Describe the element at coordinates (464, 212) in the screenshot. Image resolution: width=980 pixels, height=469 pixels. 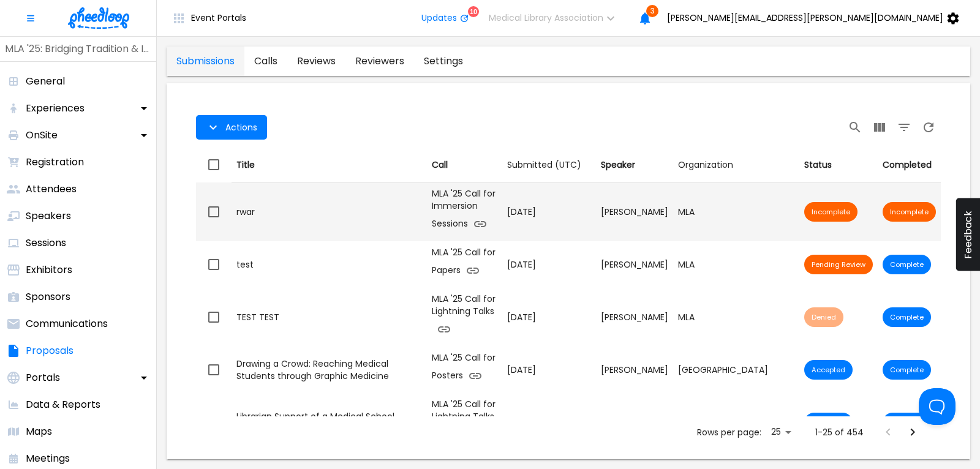
I see `div: MLA '25 Call for Immersion Sessions` at that location.